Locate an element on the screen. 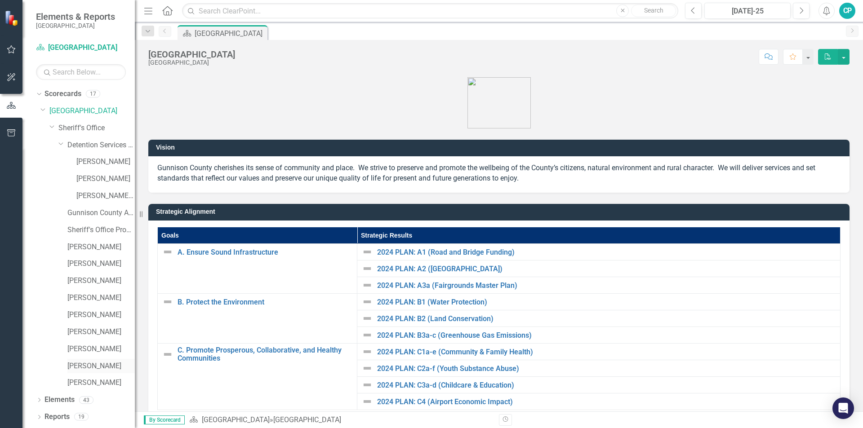 The width and height of the screenshot is (863, 428). a: Reports is located at coordinates (57, 417).